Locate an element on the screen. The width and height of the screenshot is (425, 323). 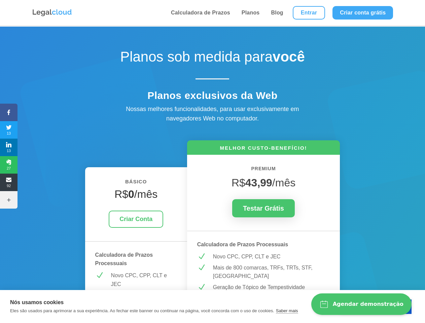
img: Logo da Legalcloud is located at coordinates (52, 13).